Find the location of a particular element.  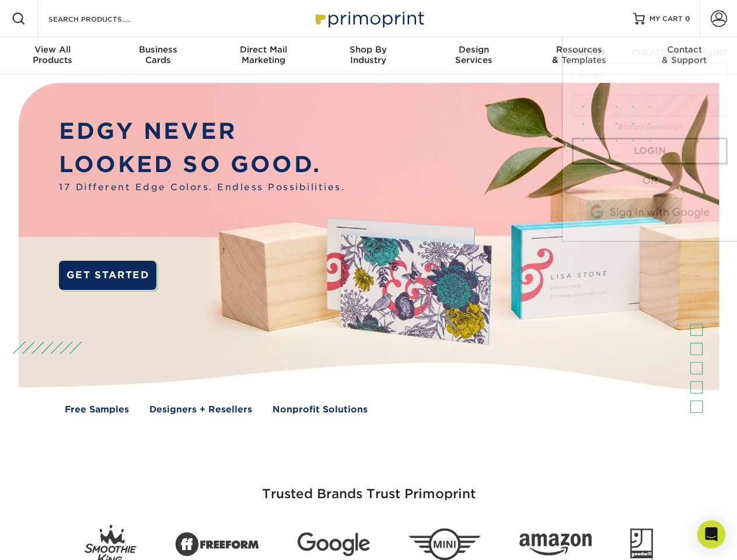

p: LOOKED SO GOOD. is located at coordinates (202, 165).